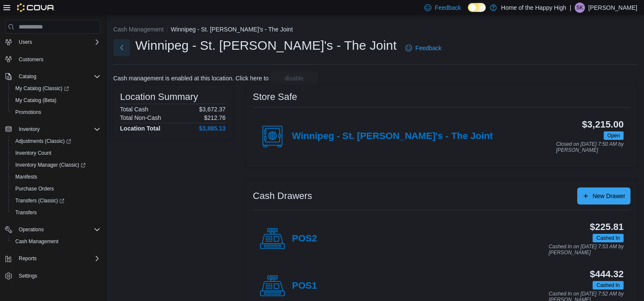  What do you see at coordinates (28, 113) in the screenshot?
I see `a: Promotions` at bounding box center [28, 113].